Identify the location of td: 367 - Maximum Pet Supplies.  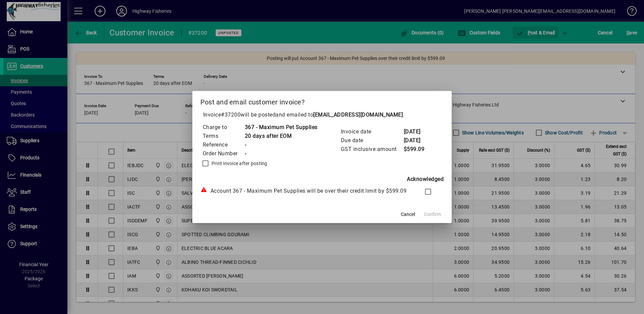
(281, 127).